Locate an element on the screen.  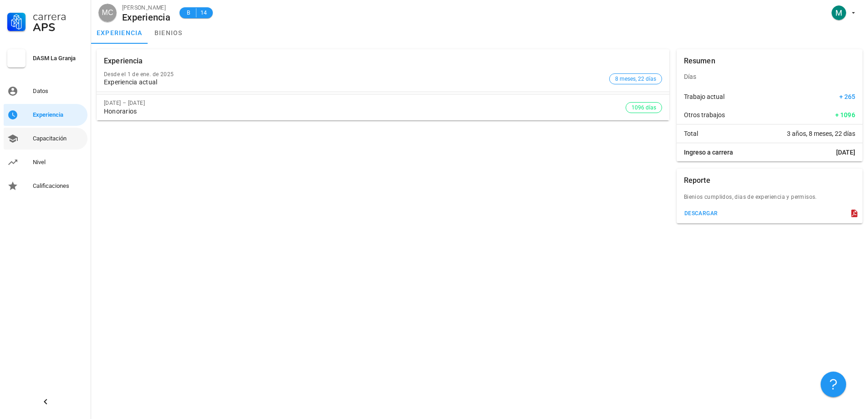
div: DASM La Granja is located at coordinates (58, 58).